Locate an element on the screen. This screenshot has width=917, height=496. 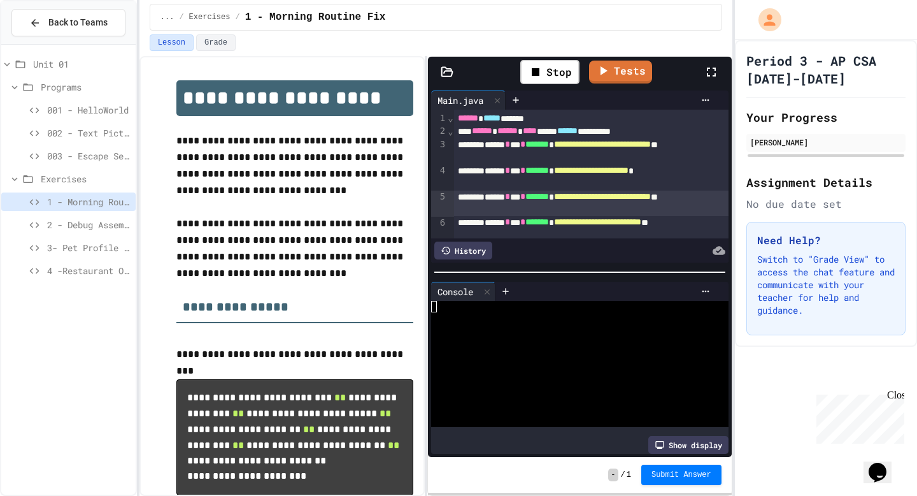
span: 003 - Escape Sequences is located at coordinates (89, 155).